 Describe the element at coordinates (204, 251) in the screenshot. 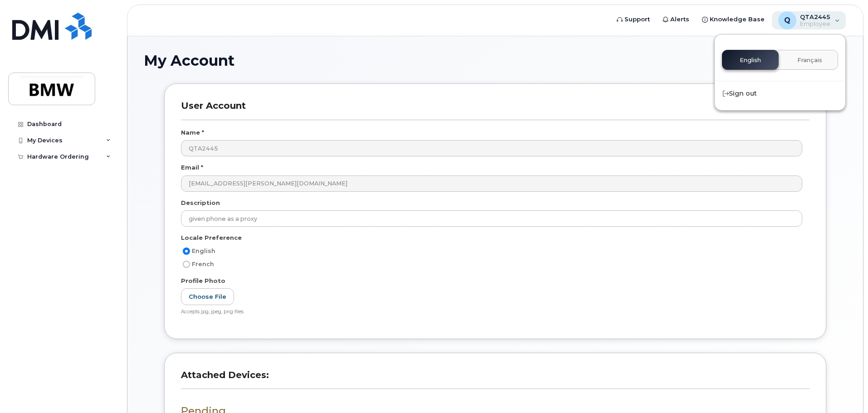

I see `span: English` at that location.